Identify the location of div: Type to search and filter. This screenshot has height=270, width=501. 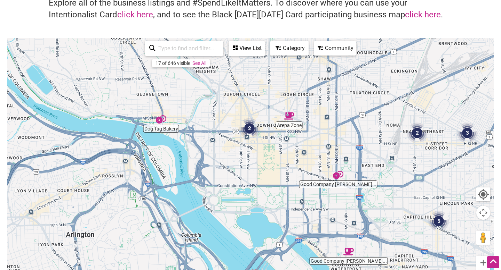
(184, 48).